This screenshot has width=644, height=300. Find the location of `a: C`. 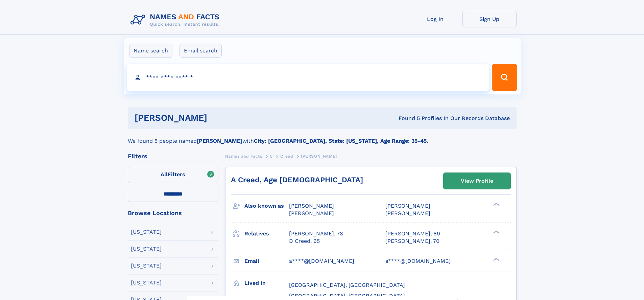

a: C is located at coordinates (271, 156).